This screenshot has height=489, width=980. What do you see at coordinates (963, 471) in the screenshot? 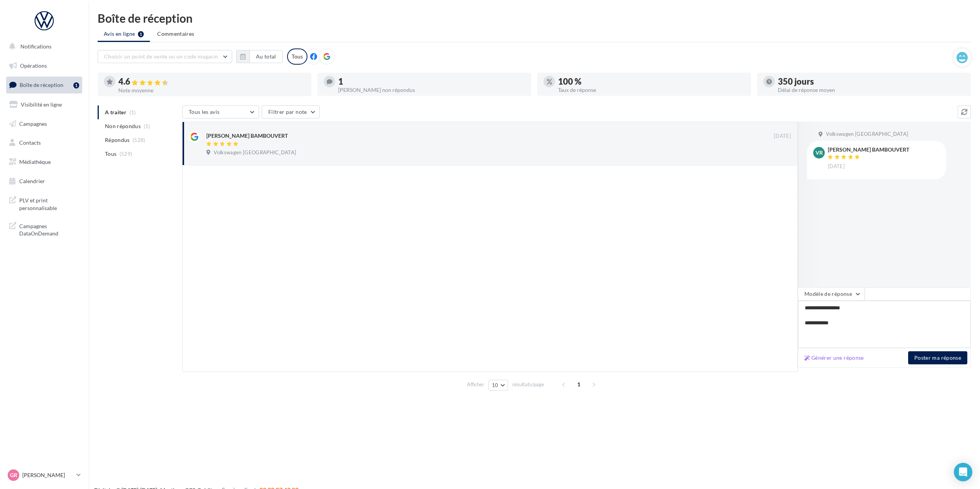
I see `div: Open Intercom Messenger` at bounding box center [963, 471].